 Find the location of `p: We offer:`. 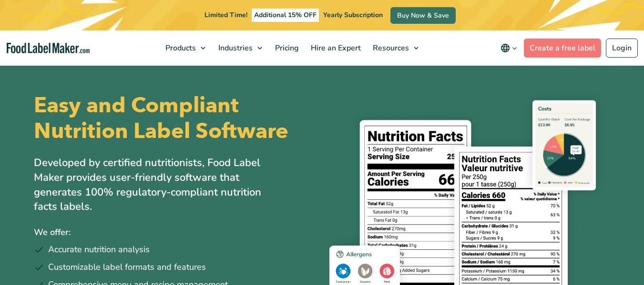

p: We offer: is located at coordinates (174, 232).